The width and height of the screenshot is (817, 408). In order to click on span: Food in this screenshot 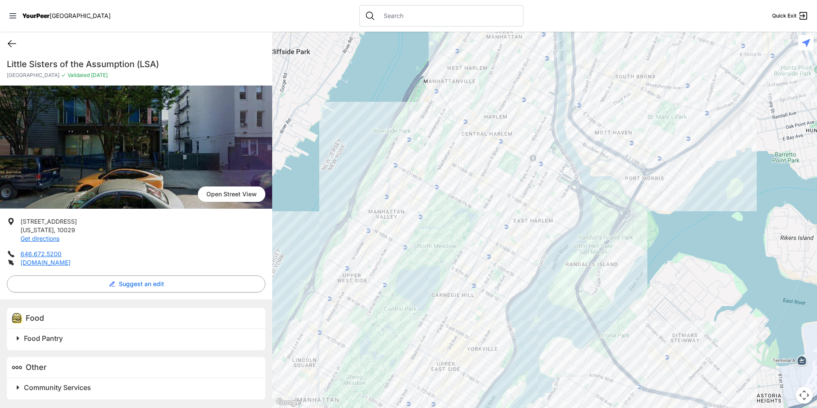, I will do `click(35, 317)`.